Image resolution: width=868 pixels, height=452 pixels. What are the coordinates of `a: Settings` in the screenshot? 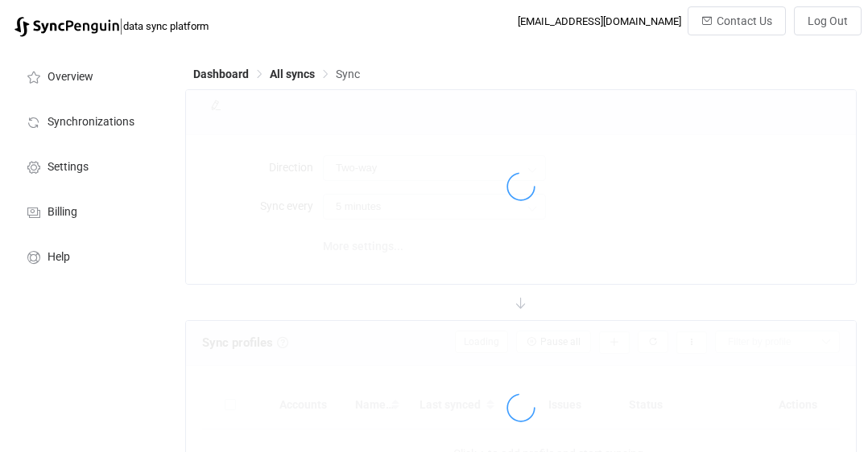 It's located at (89, 166).